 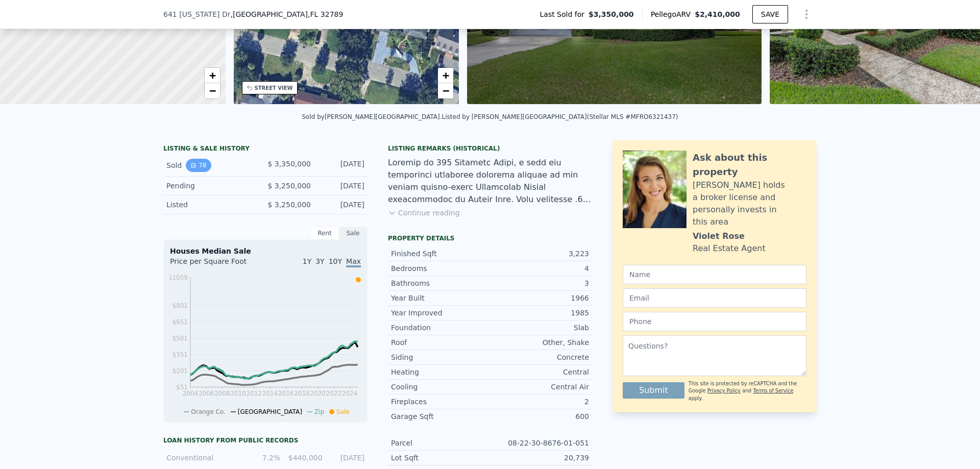 I want to click on div: Concrete, so click(x=539, y=357).